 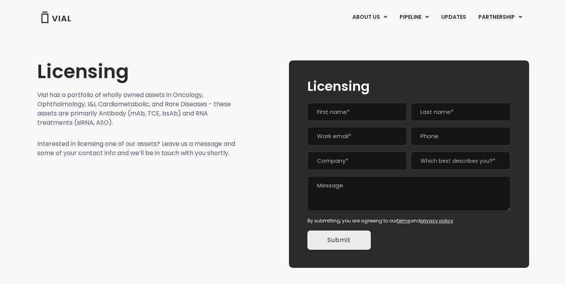 What do you see at coordinates (409, 86) in the screenshot?
I see `h2: Licensing` at bounding box center [409, 86].